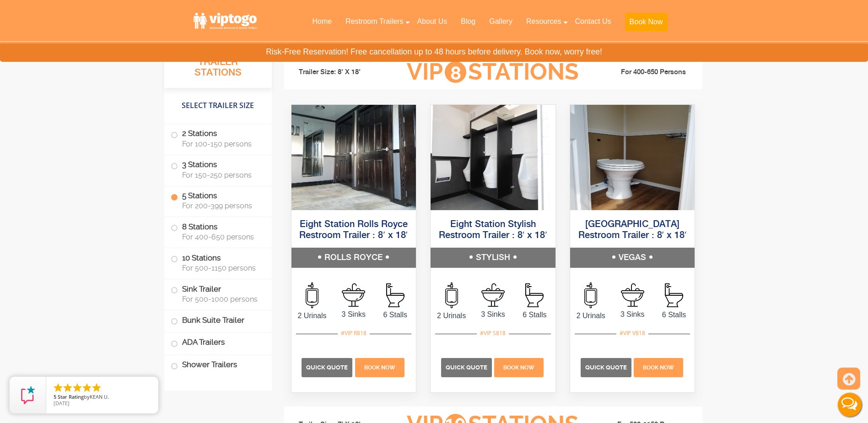 The image size is (868, 423). What do you see at coordinates (222, 236) in the screenshot?
I see `span: For 400-650 persons` at bounding box center [222, 236].